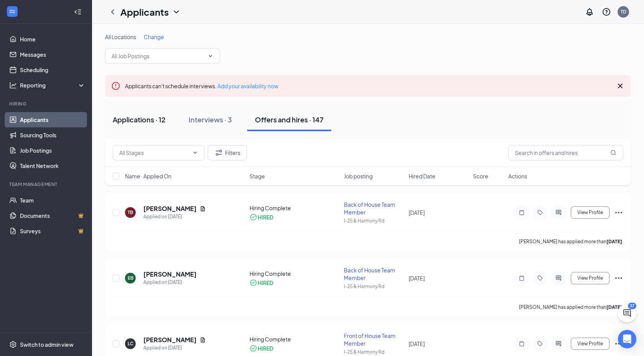 This screenshot has width=644, height=356. What do you see at coordinates (148, 176) in the screenshot?
I see `span: Name · Applied On` at bounding box center [148, 176].